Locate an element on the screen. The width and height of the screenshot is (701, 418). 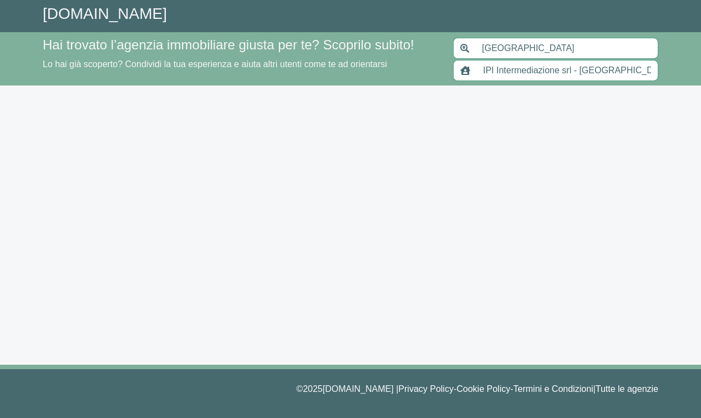
input: Inserisci area di ricerca (Comune o Provincia) is located at coordinates (567, 48).